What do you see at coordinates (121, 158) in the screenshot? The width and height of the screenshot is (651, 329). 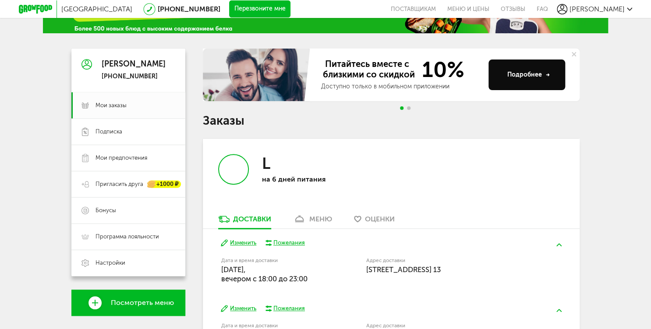 I see `span: Мои предпочтения` at bounding box center [121, 158].